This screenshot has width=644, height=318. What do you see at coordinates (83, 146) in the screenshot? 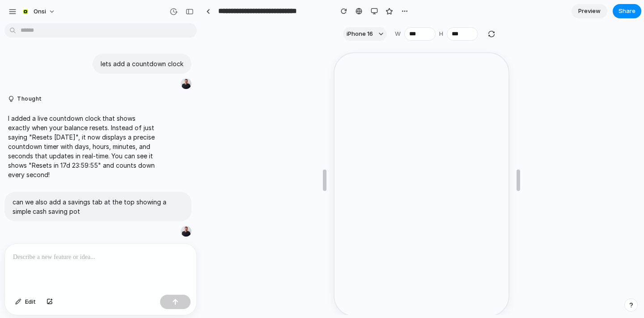
I see `p: I added a live countdown clock that shows exactly when your balance resets. Instead of just sayin...` at bounding box center [83, 146].